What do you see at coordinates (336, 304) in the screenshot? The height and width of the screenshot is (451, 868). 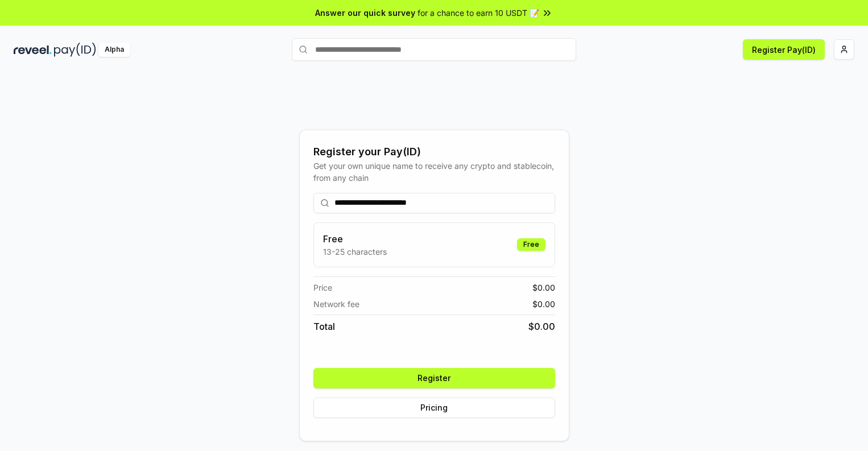 I see `span: Network fee` at bounding box center [336, 304].